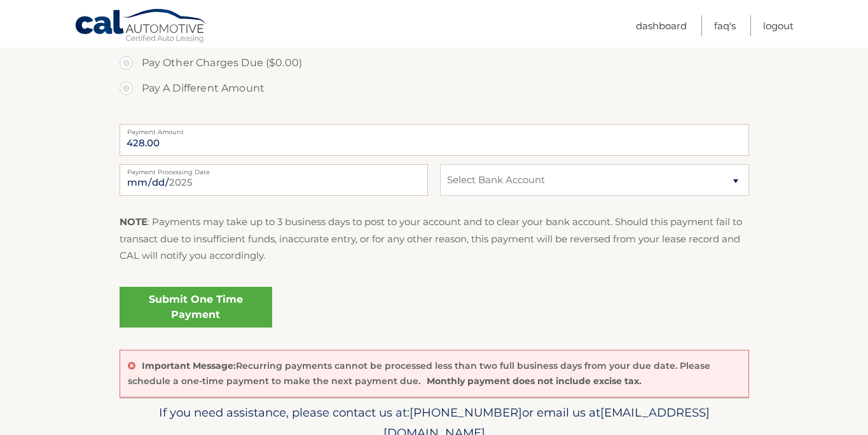  Describe the element at coordinates (434, 89) in the screenshot. I see `label: Pay A Different Amount` at that location.